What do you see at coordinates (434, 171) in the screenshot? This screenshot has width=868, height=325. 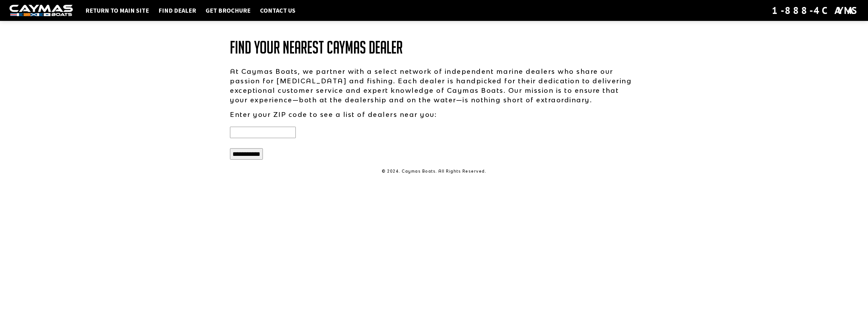 I see `p: © 2024. Caymas Boats. All Rights Reserved.` at bounding box center [434, 171].